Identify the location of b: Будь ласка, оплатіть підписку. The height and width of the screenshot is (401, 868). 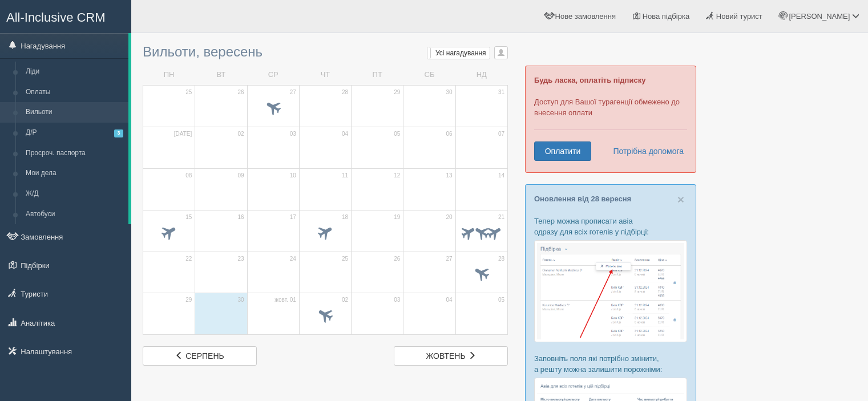
(589, 80).